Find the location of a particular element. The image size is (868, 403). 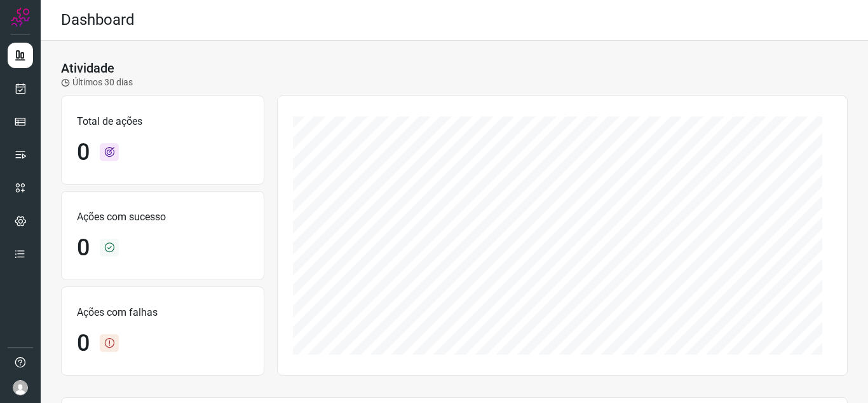

p: Total de ações is located at coordinates (163, 121).